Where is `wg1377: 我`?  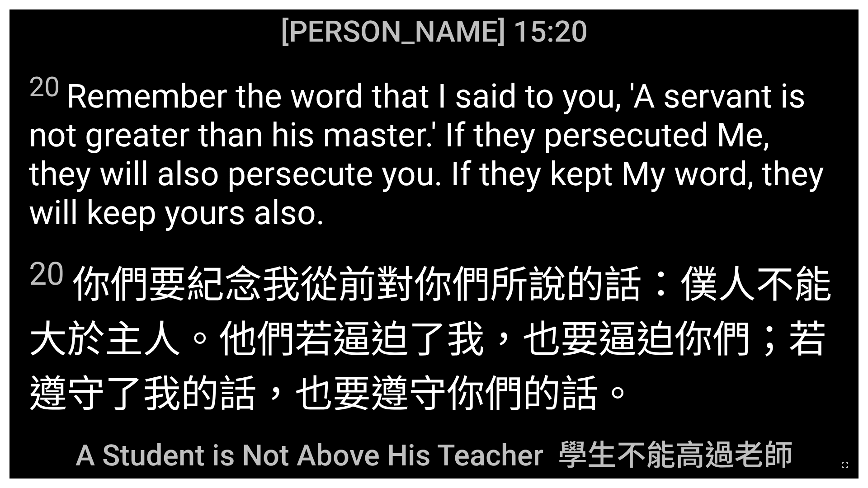 wg1377: 我 is located at coordinates (428, 367).